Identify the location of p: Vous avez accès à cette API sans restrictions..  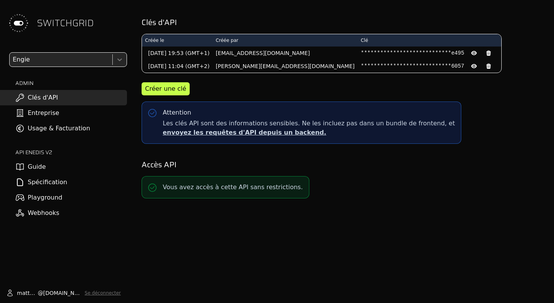
(233, 187).